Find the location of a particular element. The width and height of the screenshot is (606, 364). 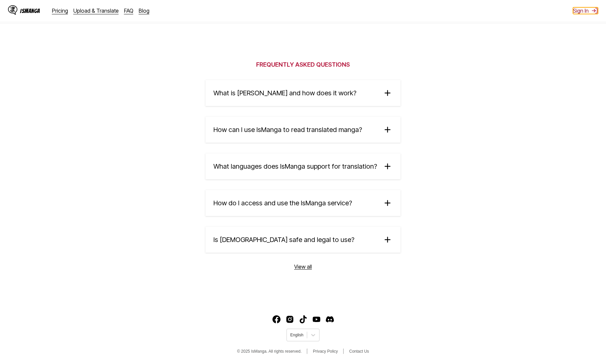

a: Privacy Policy is located at coordinates (325, 351).